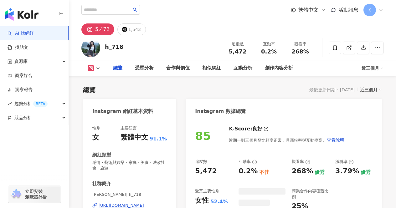  Describe the element at coordinates (207, 191) in the screenshot. I see `div: 受眾主要性別` at that location.